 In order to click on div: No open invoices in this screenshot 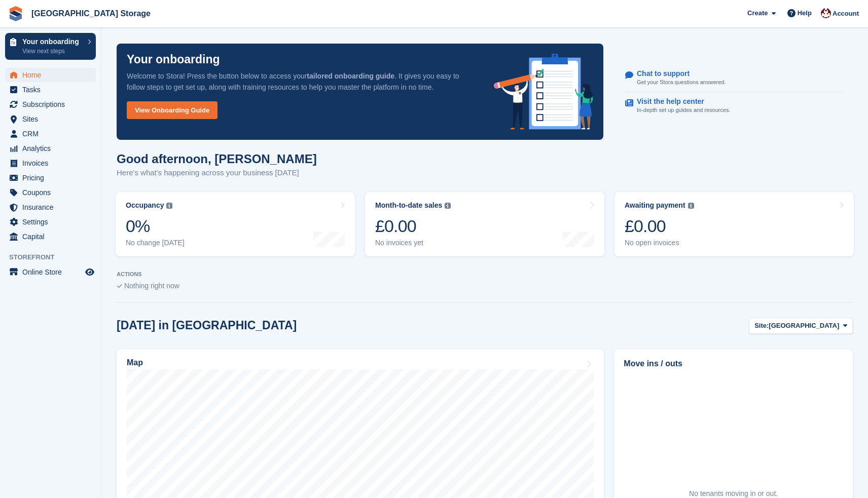, I will do `click(659, 242)`.